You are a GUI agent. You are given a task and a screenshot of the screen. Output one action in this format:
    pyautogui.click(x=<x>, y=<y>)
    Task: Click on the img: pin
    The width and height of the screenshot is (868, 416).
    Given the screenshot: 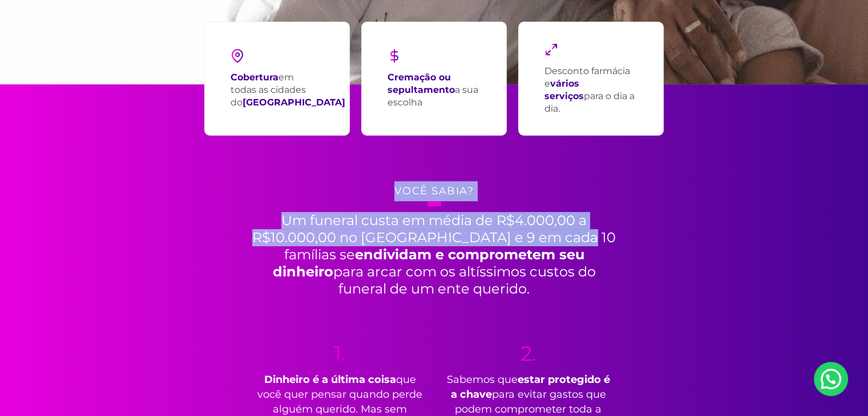 What is the action you would take?
    pyautogui.click(x=238, y=56)
    